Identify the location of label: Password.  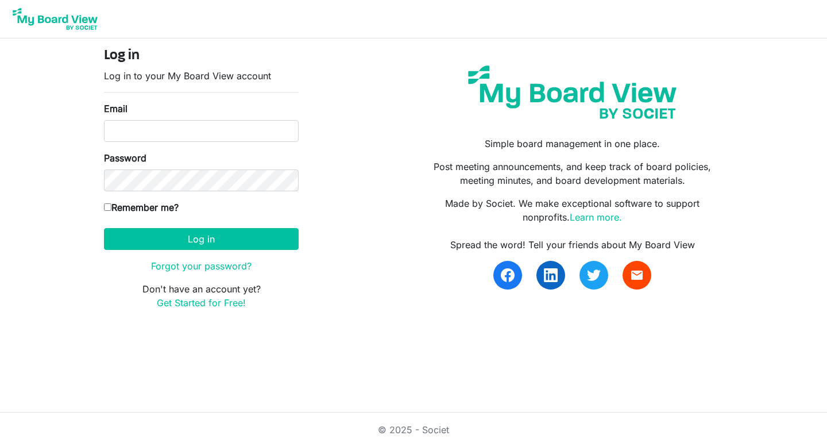
(125, 158).